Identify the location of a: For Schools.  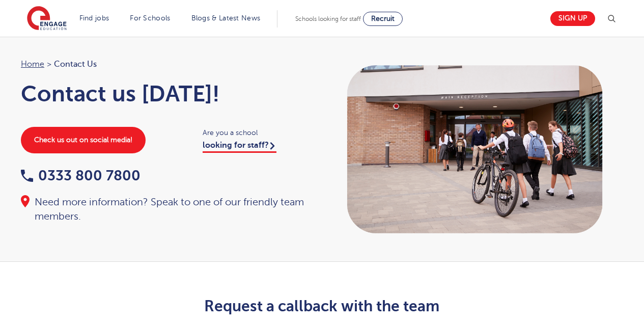
(149, 18).